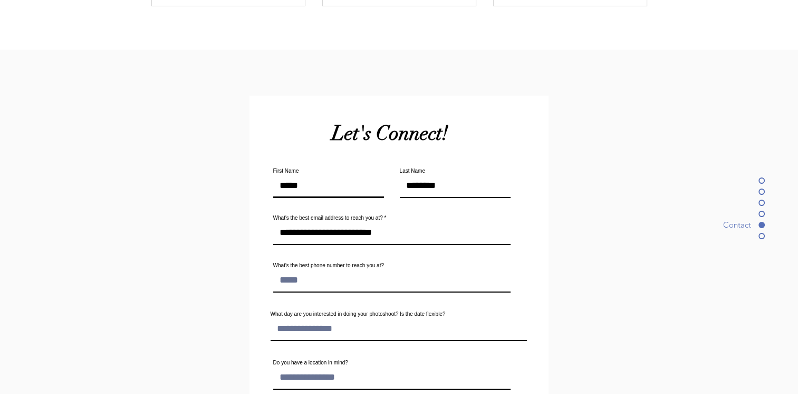 This screenshot has height=394, width=798. I want to click on a: Contact, so click(686, 224).